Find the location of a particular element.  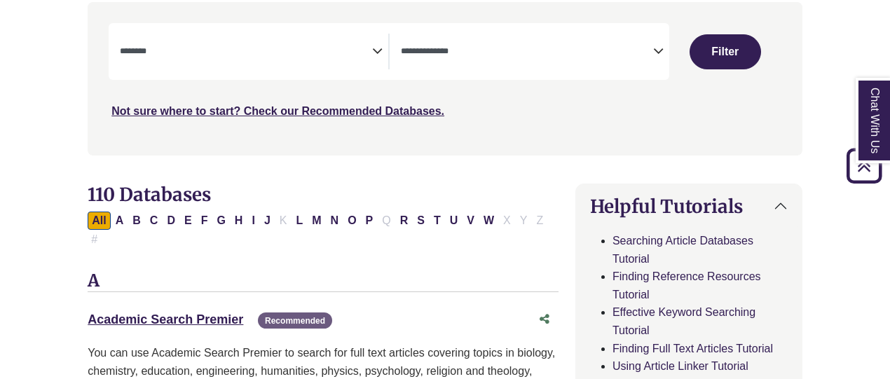

button: Filter Results U is located at coordinates (454, 221).